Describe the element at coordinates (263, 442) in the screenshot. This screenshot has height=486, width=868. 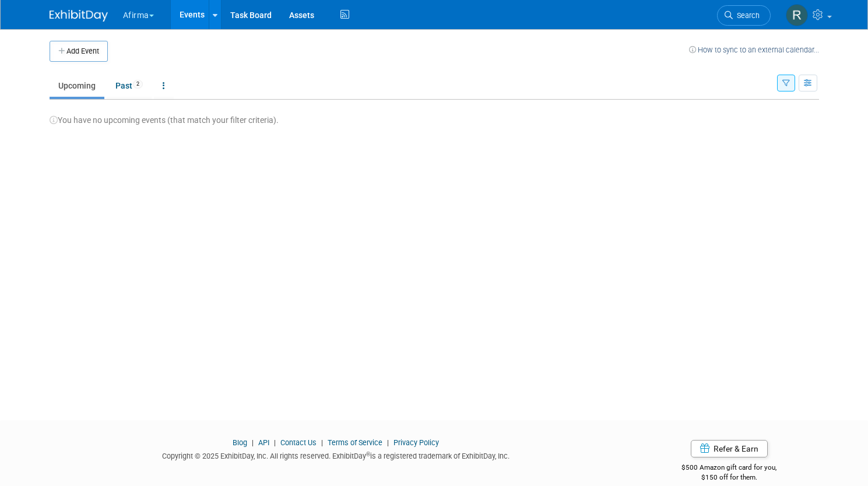
I see `a: API` at that location.